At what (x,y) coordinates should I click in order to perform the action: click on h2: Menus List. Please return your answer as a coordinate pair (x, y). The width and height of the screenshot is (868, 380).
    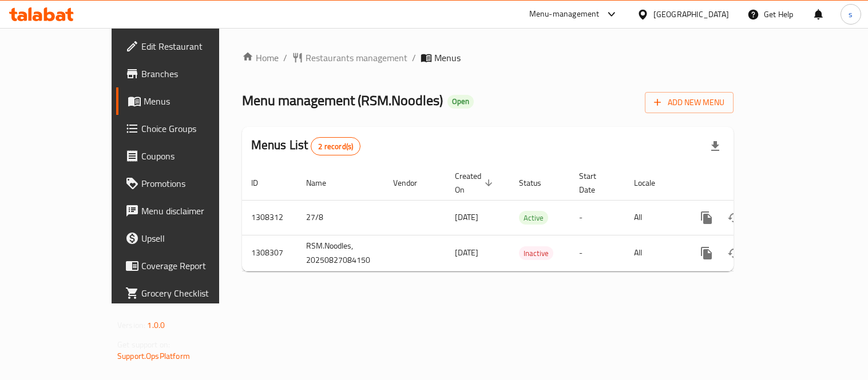
    Looking at the image, I should click on (305, 146).